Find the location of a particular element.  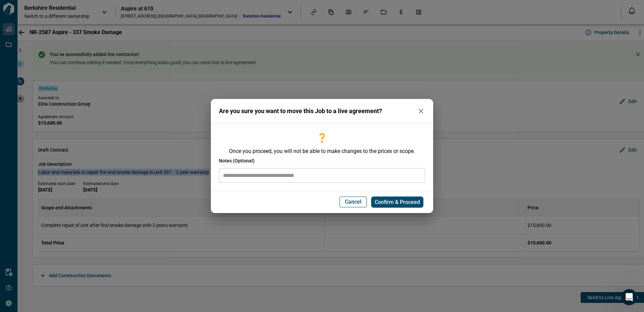

button: Confirm & Proceed is located at coordinates (397, 202).